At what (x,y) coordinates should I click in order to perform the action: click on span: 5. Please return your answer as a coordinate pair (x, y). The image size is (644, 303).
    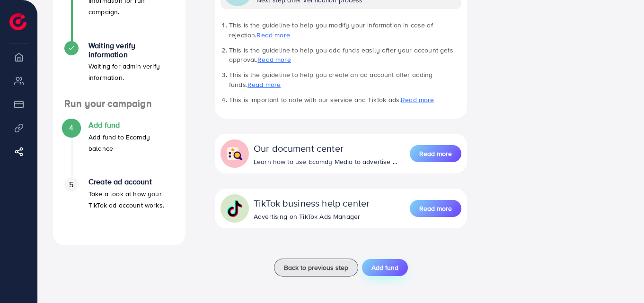
    Looking at the image, I should click on (71, 184).